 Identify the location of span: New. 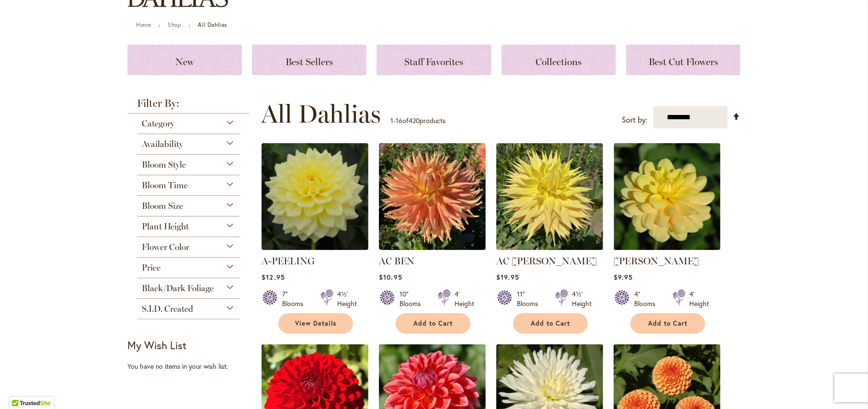
(184, 62).